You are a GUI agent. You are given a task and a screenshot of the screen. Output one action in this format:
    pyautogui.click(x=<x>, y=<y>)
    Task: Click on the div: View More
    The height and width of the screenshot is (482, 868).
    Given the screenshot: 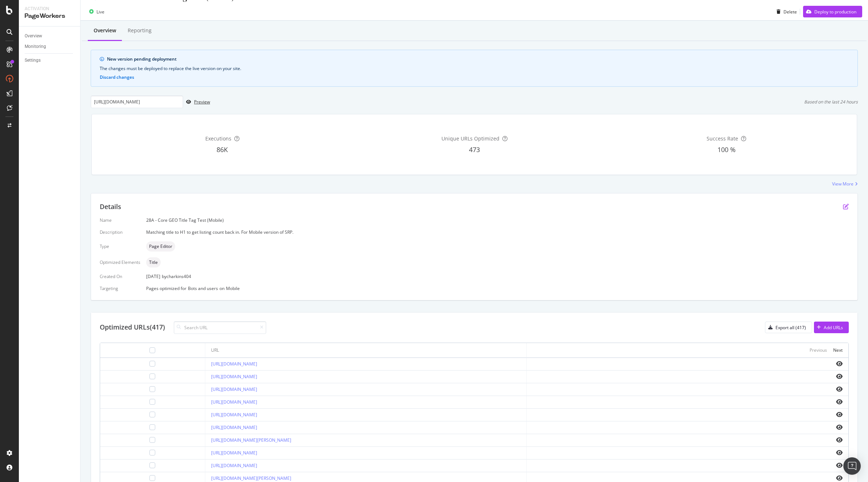 What is the action you would take?
    pyautogui.click(x=842, y=183)
    